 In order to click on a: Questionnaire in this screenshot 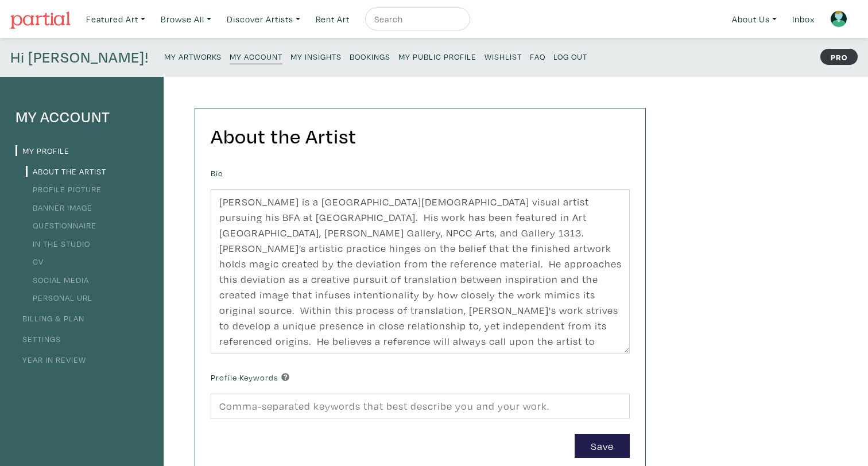, I will do `click(61, 225)`.